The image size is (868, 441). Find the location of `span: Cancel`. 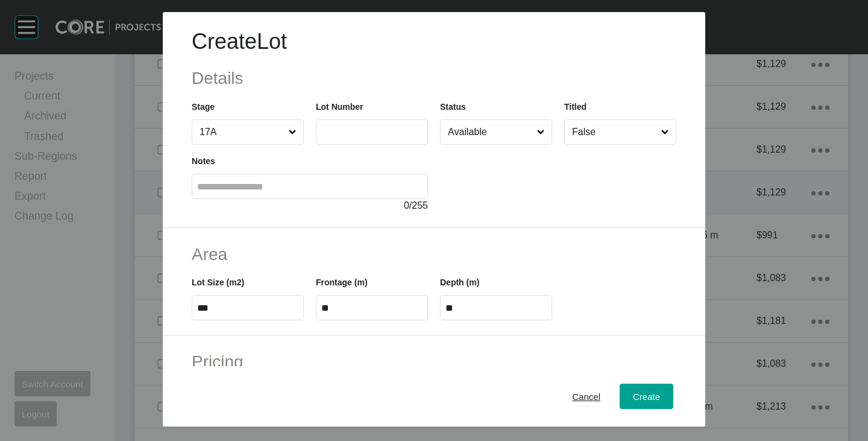

span: Cancel is located at coordinates (586, 396).